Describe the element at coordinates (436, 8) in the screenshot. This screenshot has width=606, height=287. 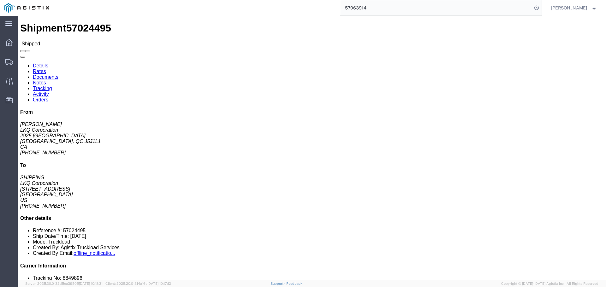
I see `input: Search for shipment number, reference number` at that location.